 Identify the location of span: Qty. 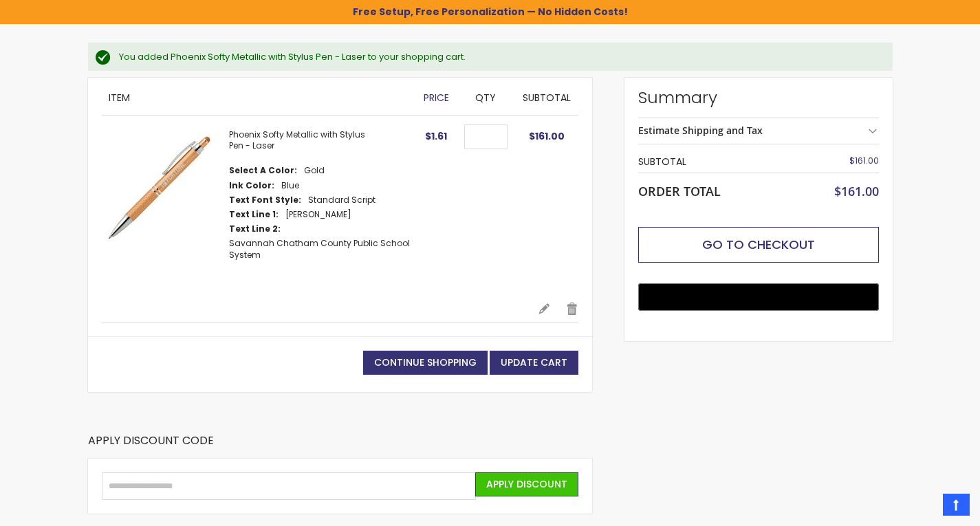
(485, 97).